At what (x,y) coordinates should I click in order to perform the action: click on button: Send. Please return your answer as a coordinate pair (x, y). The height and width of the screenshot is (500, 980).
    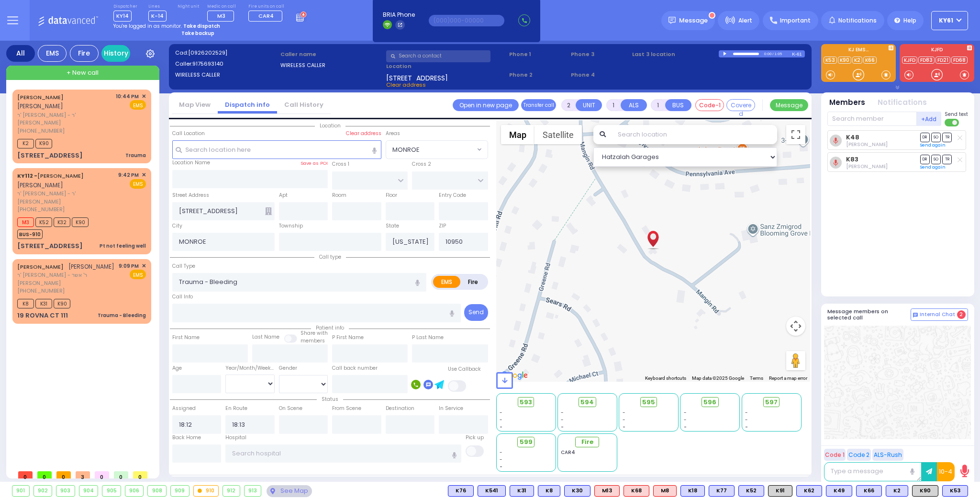
    Looking at the image, I should click on (476, 312).